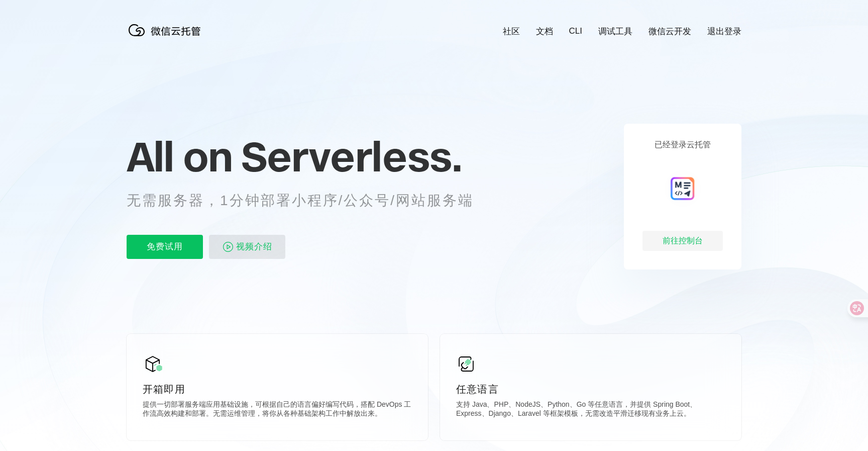 Image resolution: width=868 pixels, height=451 pixels. I want to click on p: 已经登录云托管, so click(683, 145).